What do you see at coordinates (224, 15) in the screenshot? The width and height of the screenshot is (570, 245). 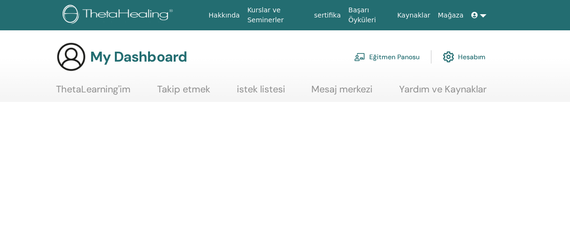 I see `a: Hakkında` at bounding box center [224, 15].